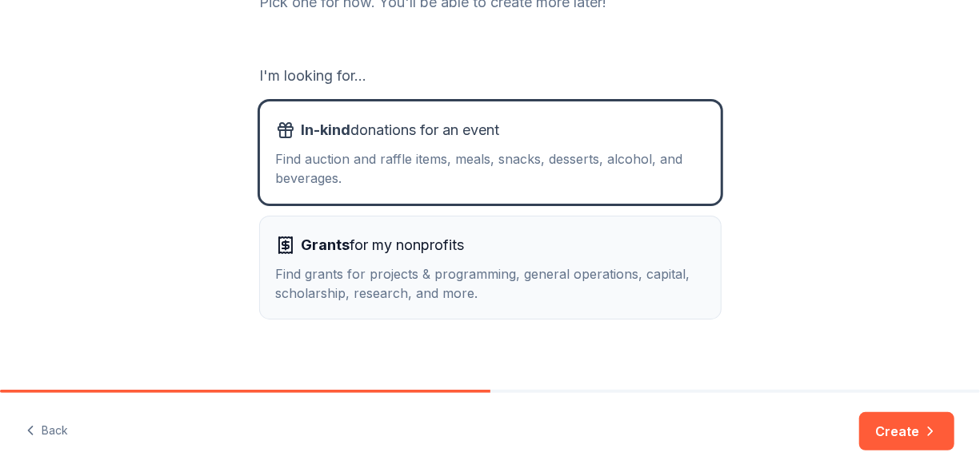  What do you see at coordinates (46, 431) in the screenshot?
I see `button: Back` at bounding box center [46, 431].